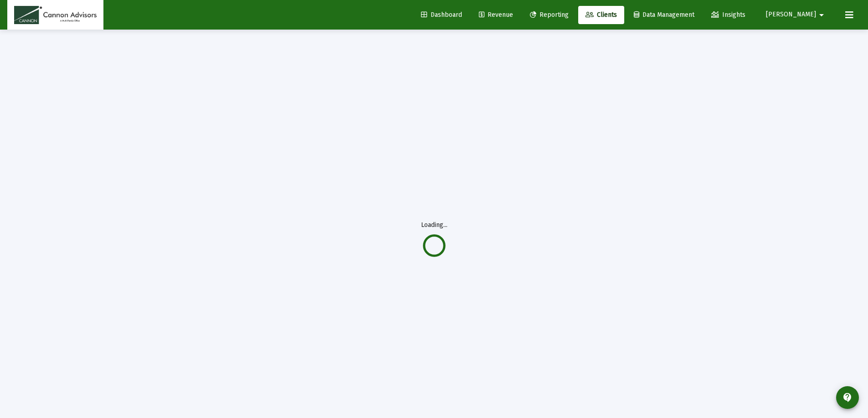  I want to click on a: Revenue, so click(495, 15).